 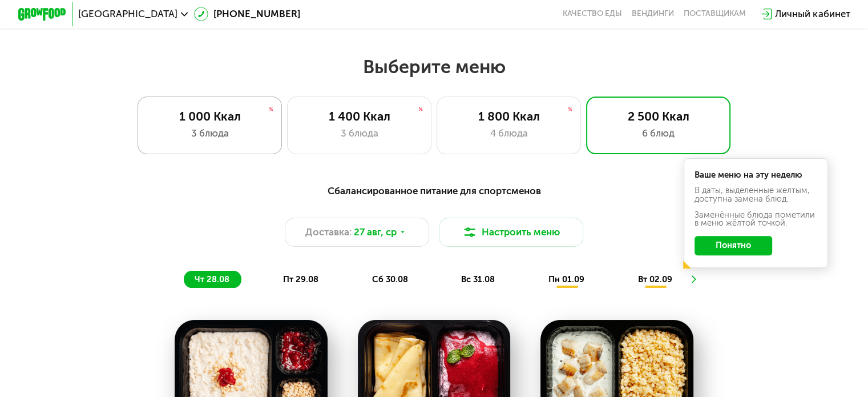 I want to click on div: 4 блюда, so click(x=508, y=133).